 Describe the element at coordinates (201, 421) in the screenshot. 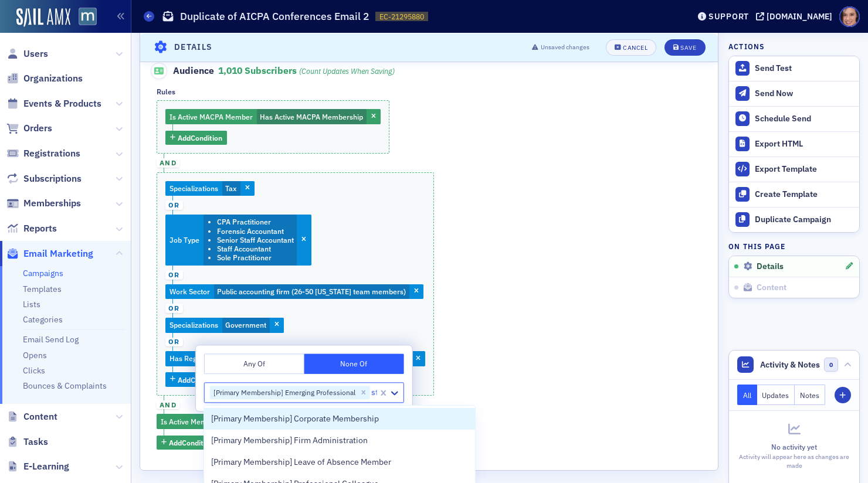

I see `span: Is Active Member of Plan` at that location.